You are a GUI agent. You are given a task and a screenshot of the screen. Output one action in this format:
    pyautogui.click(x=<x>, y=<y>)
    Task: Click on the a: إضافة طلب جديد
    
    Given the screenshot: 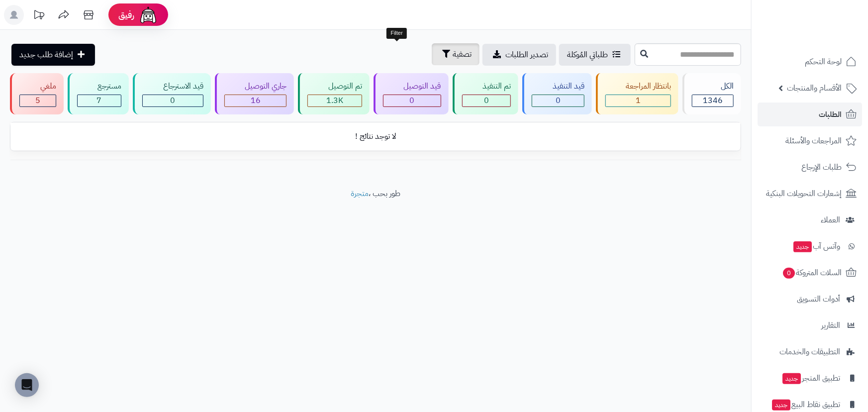 What is the action you would take?
    pyautogui.click(x=53, y=55)
    